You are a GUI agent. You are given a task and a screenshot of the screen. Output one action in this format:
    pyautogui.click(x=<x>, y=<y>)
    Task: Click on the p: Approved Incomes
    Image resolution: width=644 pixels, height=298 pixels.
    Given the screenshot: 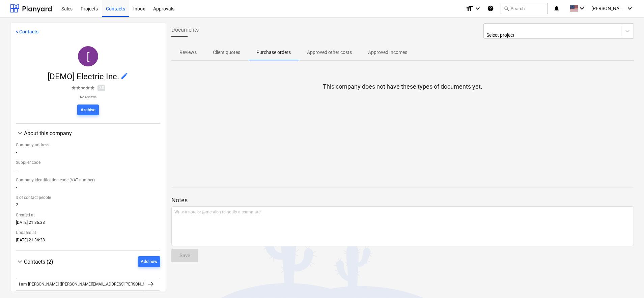 What is the action you would take?
    pyautogui.click(x=388, y=52)
    